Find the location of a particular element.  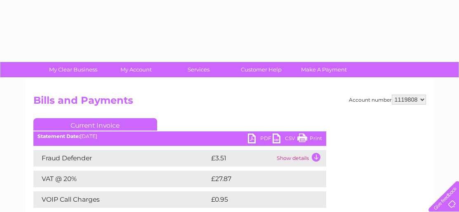

td: £0.95 is located at coordinates (258, 199).